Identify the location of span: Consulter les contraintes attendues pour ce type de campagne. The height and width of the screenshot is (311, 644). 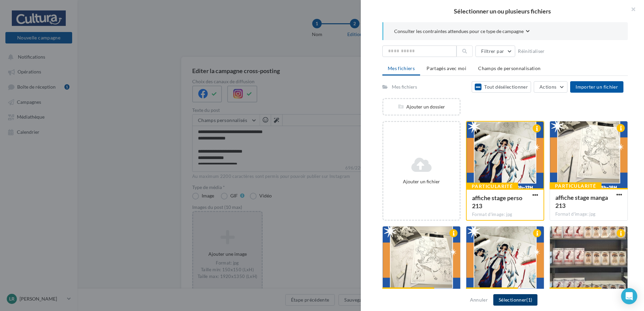
(459, 31).